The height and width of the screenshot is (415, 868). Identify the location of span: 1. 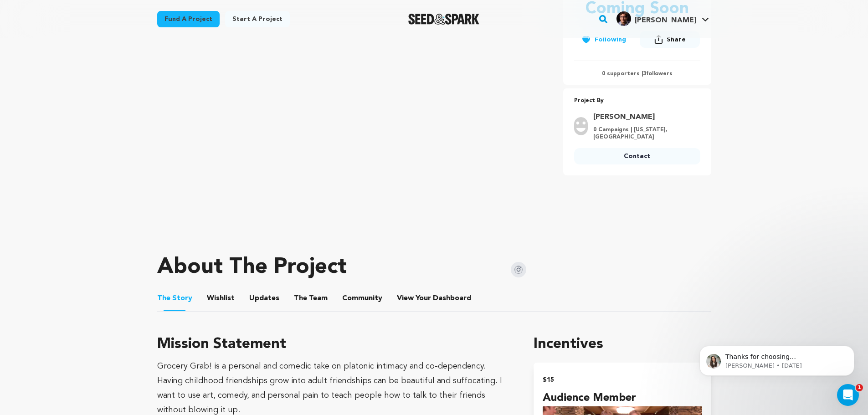
(859, 388).